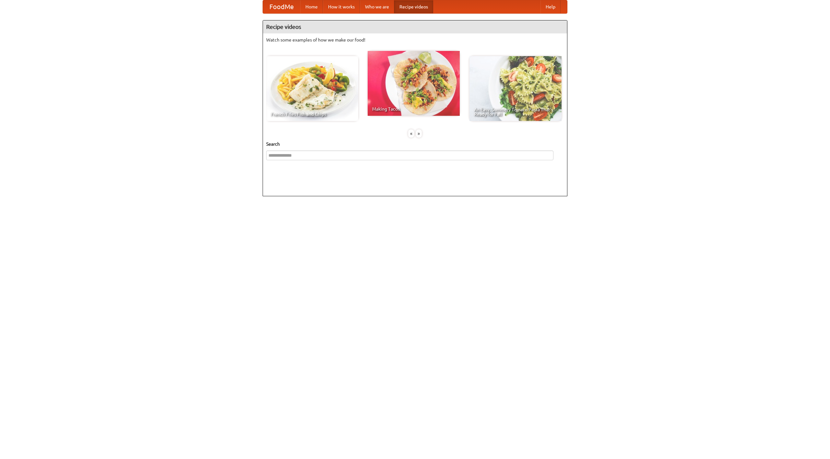  I want to click on h4: Recipe videos, so click(415, 27).